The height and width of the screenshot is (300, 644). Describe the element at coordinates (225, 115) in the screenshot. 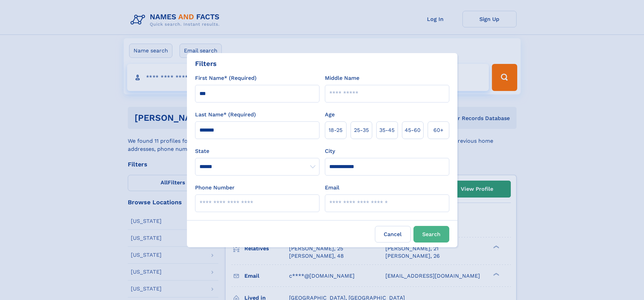

I see `label: Last Name* (Required)` at that location.